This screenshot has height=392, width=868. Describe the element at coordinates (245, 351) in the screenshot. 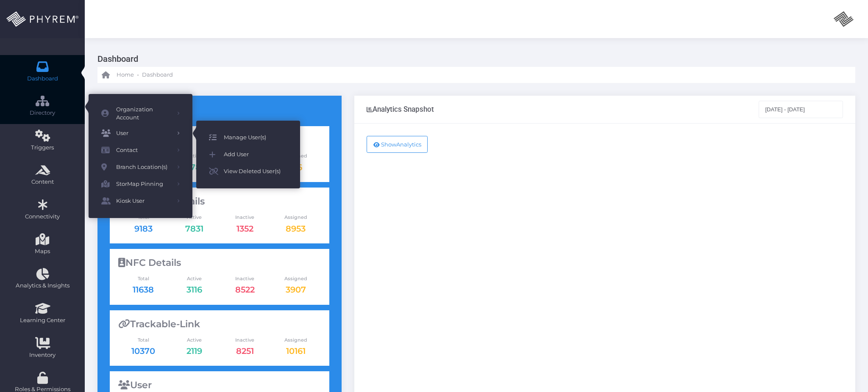

I see `a: 8251` at that location.